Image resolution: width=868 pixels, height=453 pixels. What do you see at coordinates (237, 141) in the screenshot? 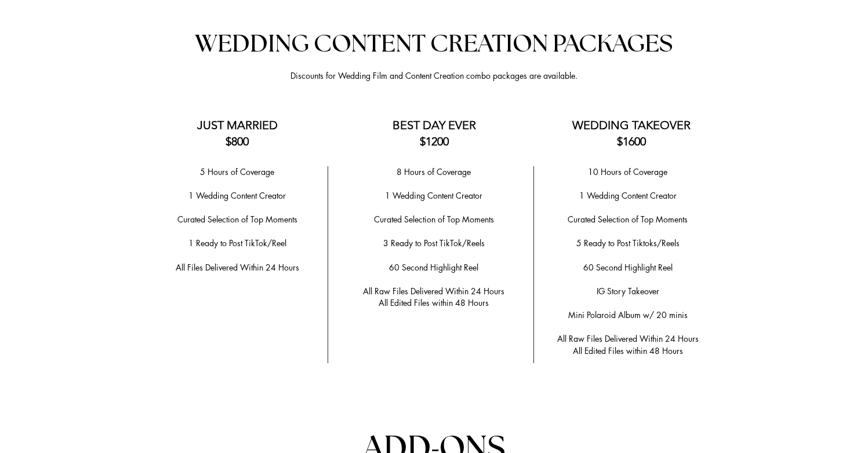
I see `span: $800` at bounding box center [237, 141].